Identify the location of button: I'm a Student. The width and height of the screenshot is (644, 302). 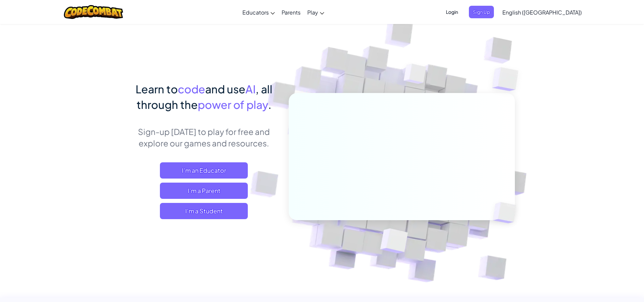
(204, 211).